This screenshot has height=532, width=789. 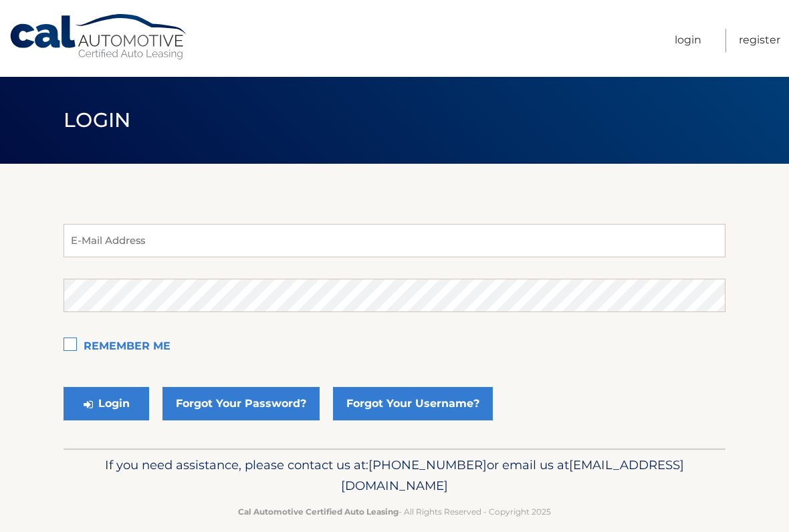 What do you see at coordinates (106, 404) in the screenshot?
I see `button: Login` at bounding box center [106, 404].